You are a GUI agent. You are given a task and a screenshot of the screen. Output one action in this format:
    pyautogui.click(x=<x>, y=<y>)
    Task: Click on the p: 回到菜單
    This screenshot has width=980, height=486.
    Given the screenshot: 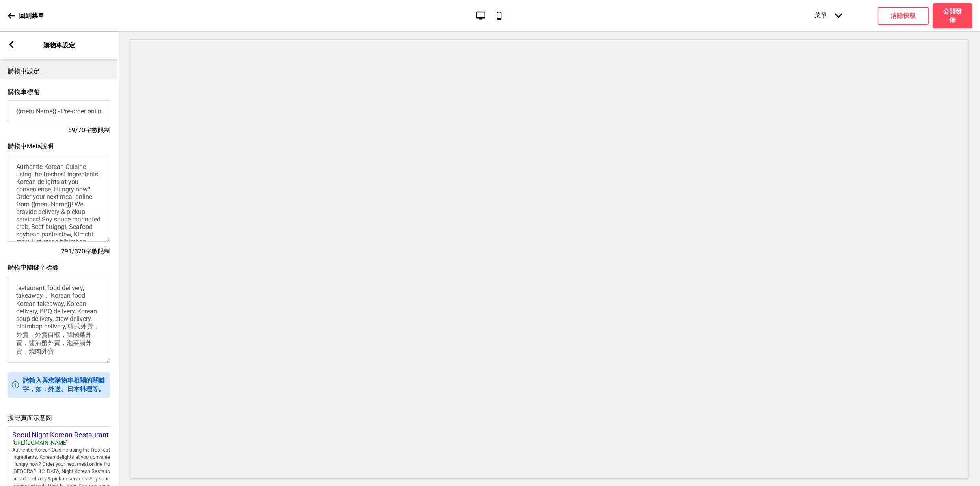 What is the action you would take?
    pyautogui.click(x=32, y=16)
    